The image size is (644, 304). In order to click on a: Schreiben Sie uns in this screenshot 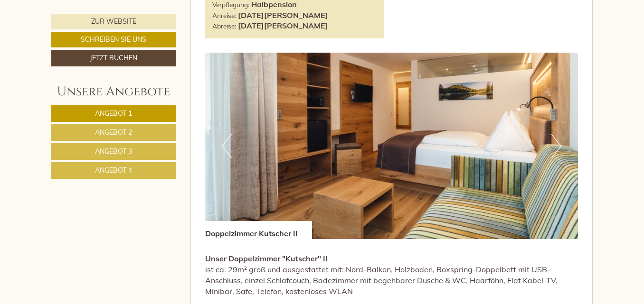, I will do `click(114, 39)`.